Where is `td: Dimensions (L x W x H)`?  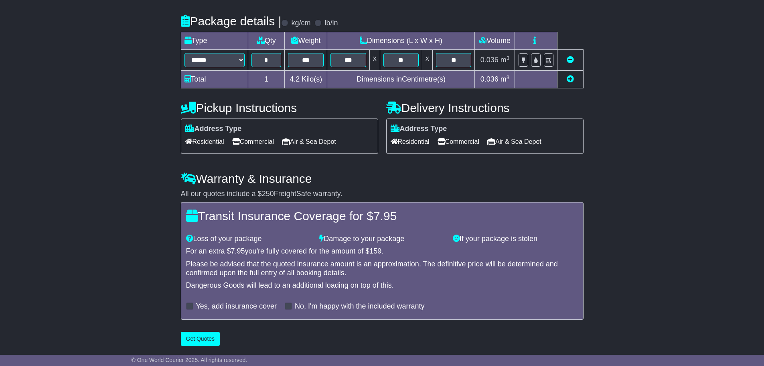 td: Dimensions (L x W x H) is located at coordinates (401, 41).